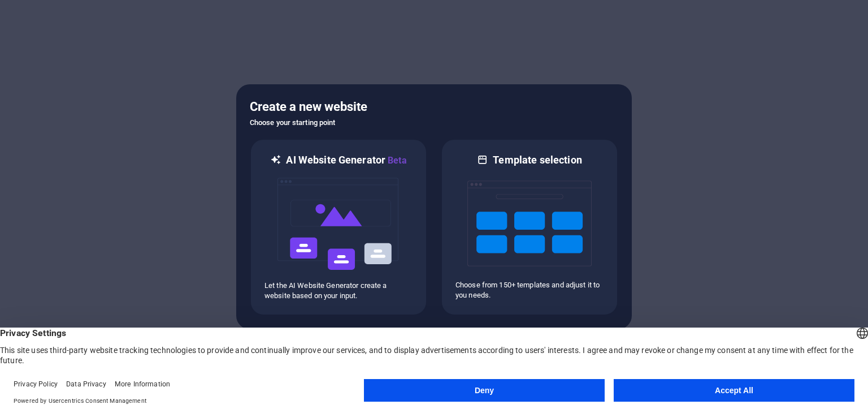 This screenshot has height=413, width=868. Describe the element at coordinates (338, 227) in the screenshot. I see `div: AI Website GeneratorBetaaiLet the AI Website Generator create a website based on your input.` at that location.